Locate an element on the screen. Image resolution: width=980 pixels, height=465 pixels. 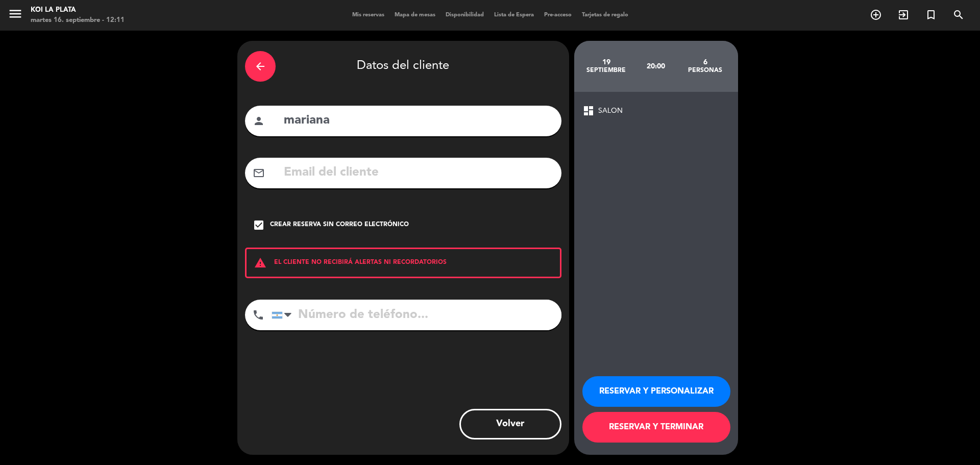
div: personas is located at coordinates (705, 70).